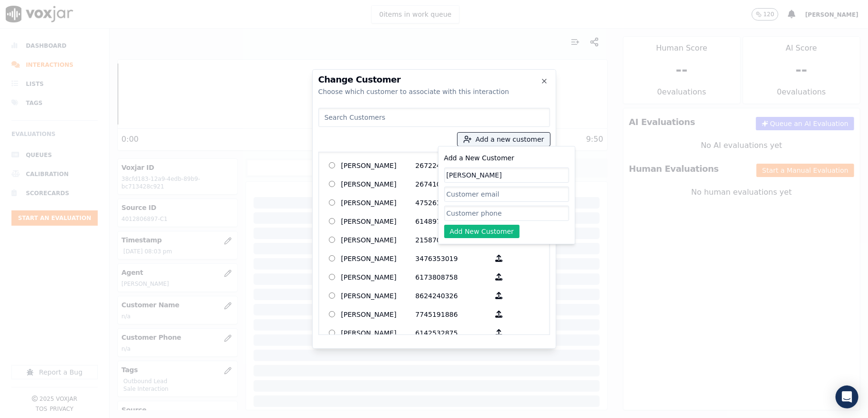 The height and width of the screenshot is (418, 868). I want to click on input: Search Customers, so click(434, 117).